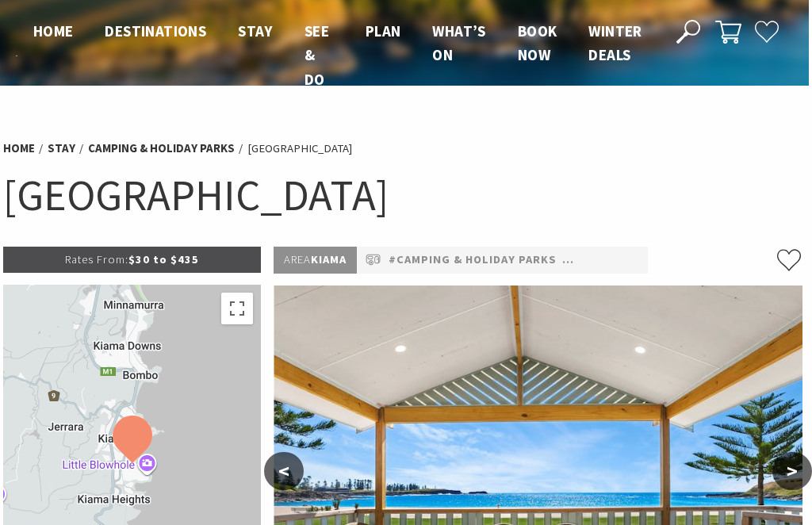 This screenshot has width=812, height=525. Describe the element at coordinates (237, 308) in the screenshot. I see `button: Toggle fullscreen view` at that location.